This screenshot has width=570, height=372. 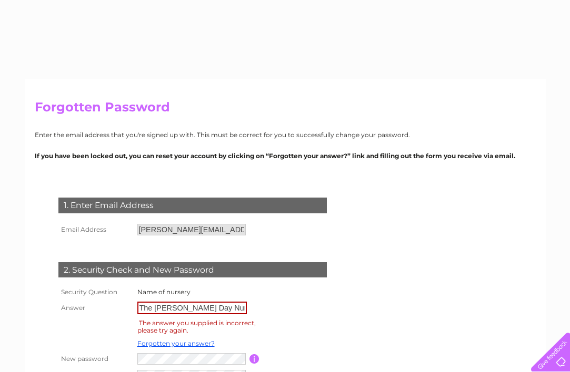 I want to click on div: 2. Security Check and New Password, so click(x=193, y=270).